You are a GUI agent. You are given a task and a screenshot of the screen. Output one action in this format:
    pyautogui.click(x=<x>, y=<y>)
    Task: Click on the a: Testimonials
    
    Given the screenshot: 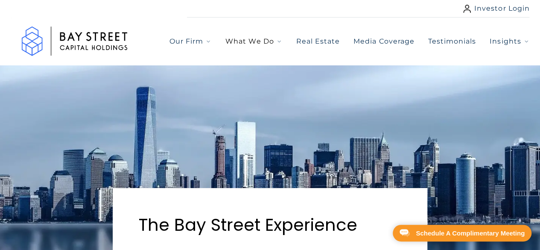 What is the action you would take?
    pyautogui.click(x=452, y=41)
    